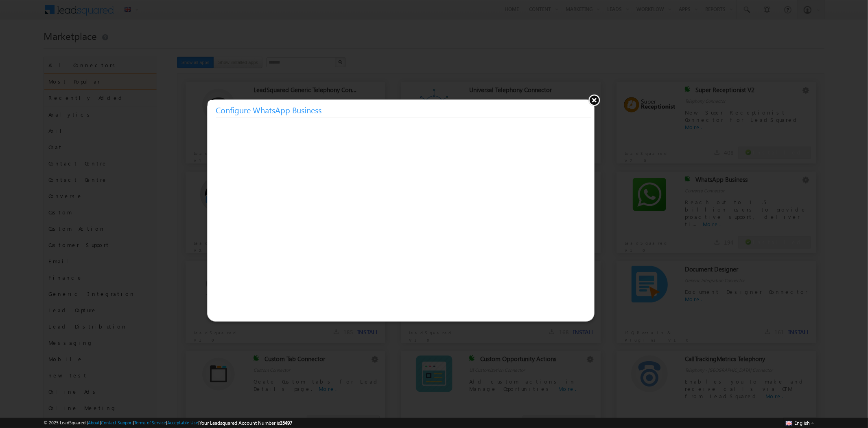 Image resolution: width=868 pixels, height=428 pixels. What do you see at coordinates (800, 422) in the screenshot?
I see `button: English` at bounding box center [800, 422].